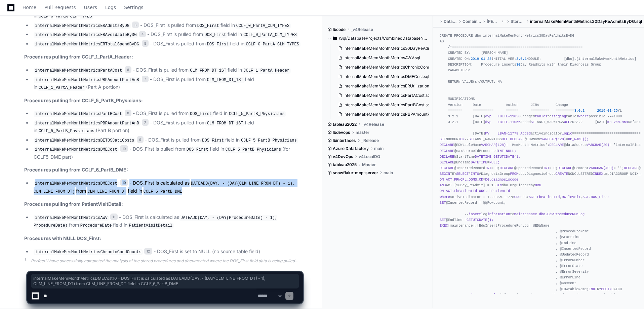 The width and height of the screenshot is (644, 309). What do you see at coordinates (488, 59) in the screenshot?
I see `span: -25` at bounding box center [488, 59].